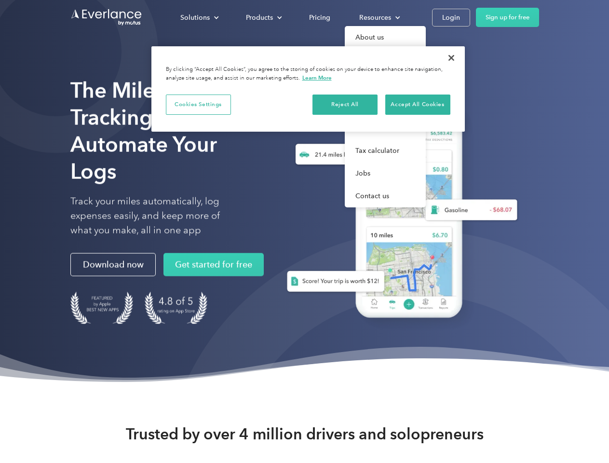 This screenshot has width=609, height=463. I want to click on button: Cookies Settings, so click(198, 105).